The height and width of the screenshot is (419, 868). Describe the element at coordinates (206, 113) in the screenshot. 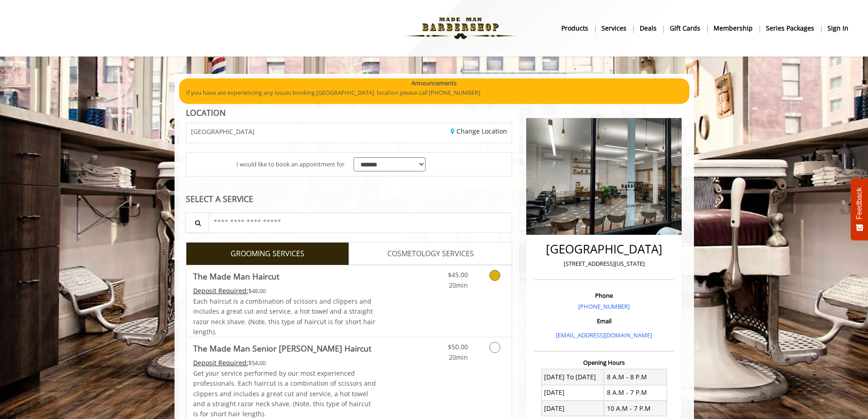

I see `b: LOCATION` at that location.